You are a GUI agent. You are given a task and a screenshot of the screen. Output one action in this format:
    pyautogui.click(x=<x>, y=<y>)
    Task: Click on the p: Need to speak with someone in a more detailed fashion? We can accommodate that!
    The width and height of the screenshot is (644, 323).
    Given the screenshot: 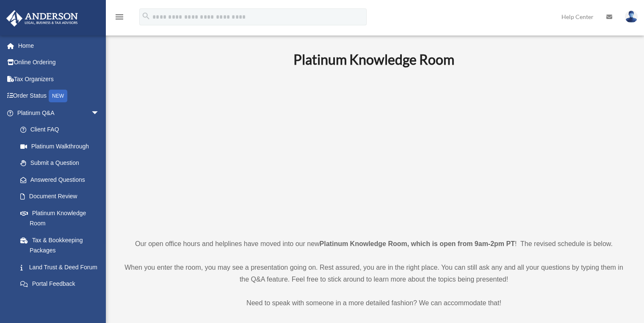 What is the action you would take?
    pyautogui.click(x=374, y=303)
    